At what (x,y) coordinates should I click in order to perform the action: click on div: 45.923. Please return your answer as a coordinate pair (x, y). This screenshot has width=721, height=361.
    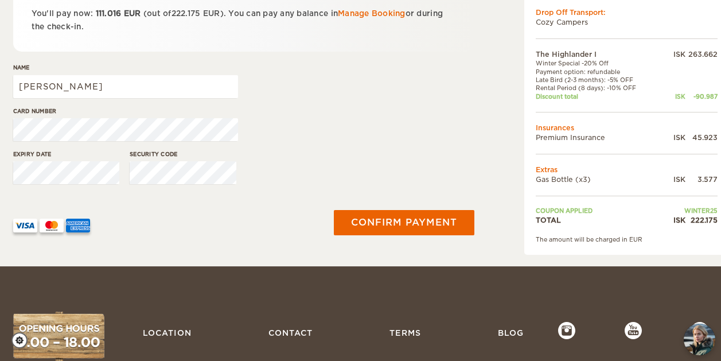
    Looking at the image, I should click on (701, 137).